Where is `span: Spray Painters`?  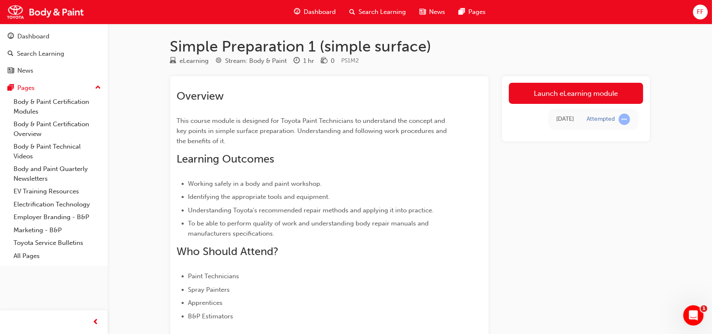
span: Spray Painters is located at coordinates (209, 290).